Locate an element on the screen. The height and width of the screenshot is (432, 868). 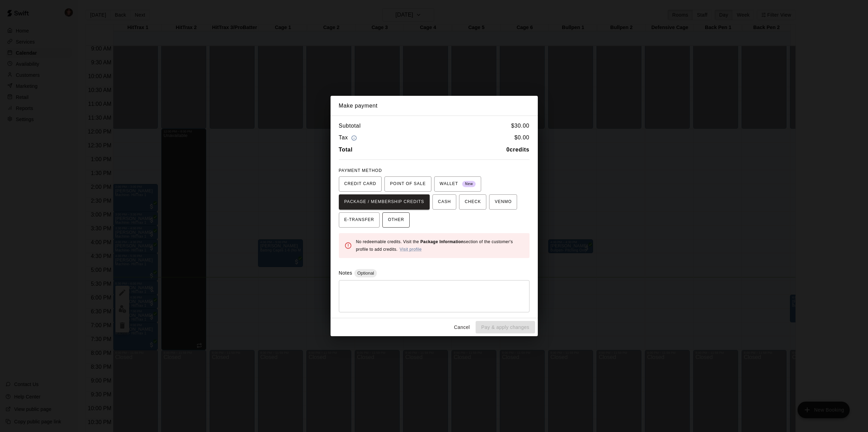
span: POINT OF SALE is located at coordinates (408, 184).